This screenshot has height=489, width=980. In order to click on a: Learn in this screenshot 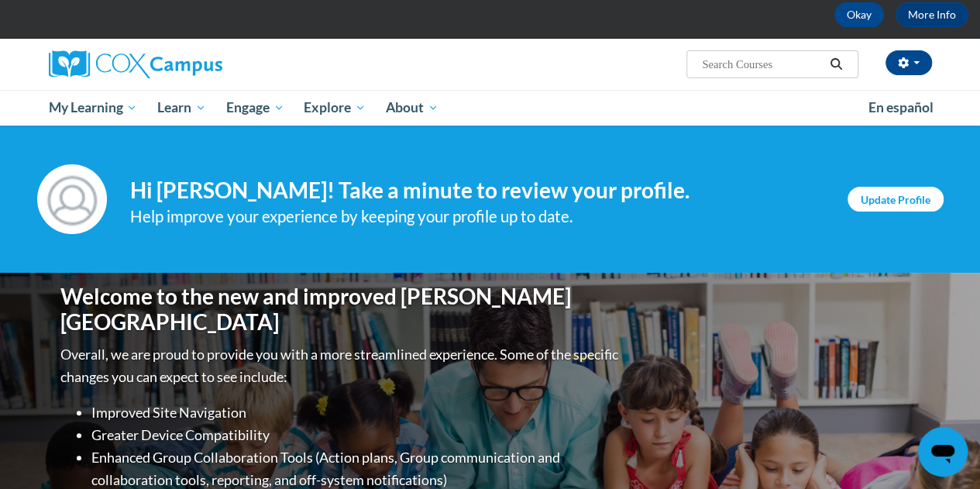, I will do `click(181, 108)`.